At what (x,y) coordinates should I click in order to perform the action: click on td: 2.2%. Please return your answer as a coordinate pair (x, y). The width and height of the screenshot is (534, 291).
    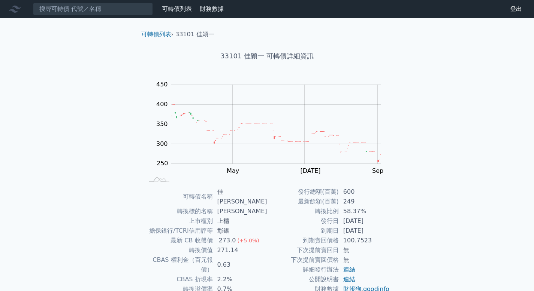
    Looking at the image, I should click on (240, 280).